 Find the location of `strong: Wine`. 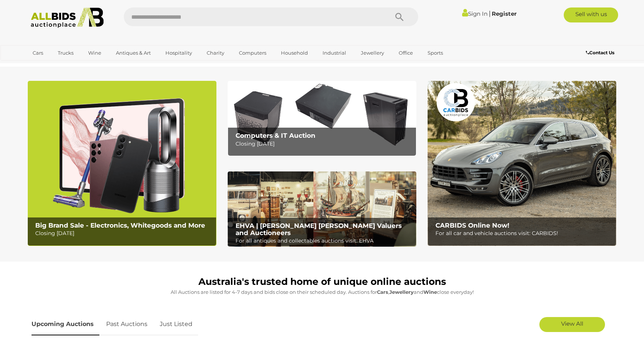

strong: Wine is located at coordinates (430, 292).